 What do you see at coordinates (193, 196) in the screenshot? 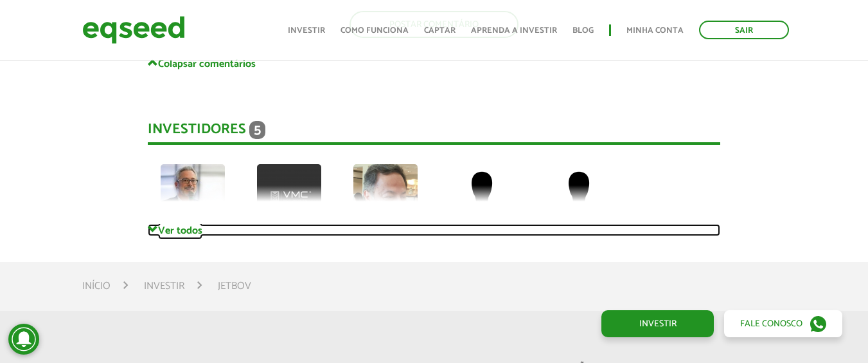
I see `img: picture-112313-1743624016.jpg` at bounding box center [193, 196].